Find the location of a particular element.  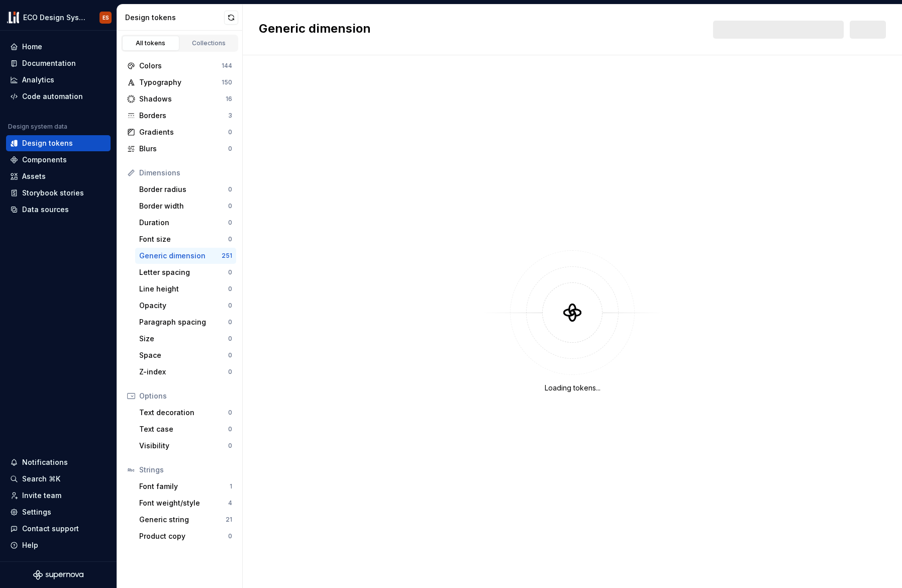

div: Notifications is located at coordinates (45, 462).